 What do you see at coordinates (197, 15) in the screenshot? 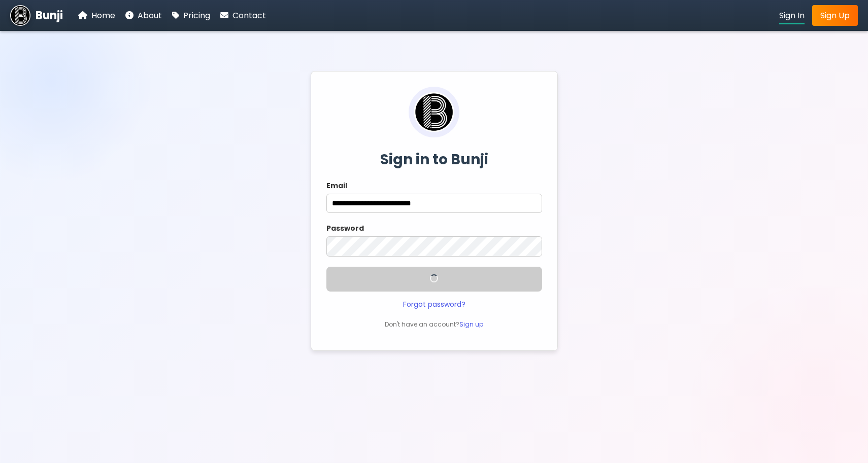
I see `span: Pricing` at bounding box center [197, 15].